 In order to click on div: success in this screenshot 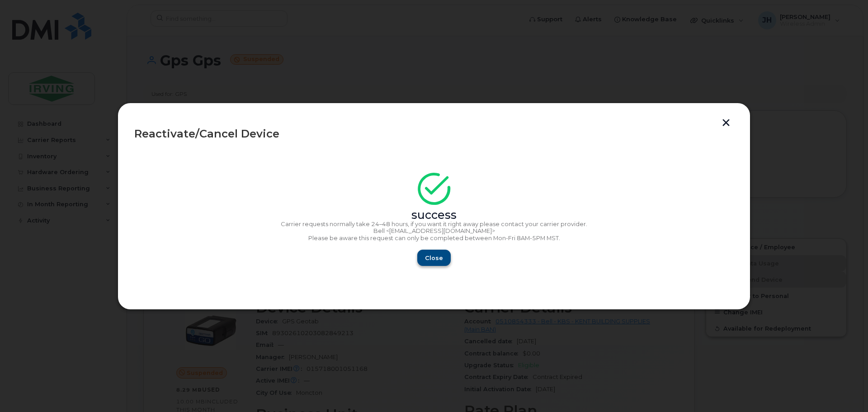, I will do `click(434, 215)`.